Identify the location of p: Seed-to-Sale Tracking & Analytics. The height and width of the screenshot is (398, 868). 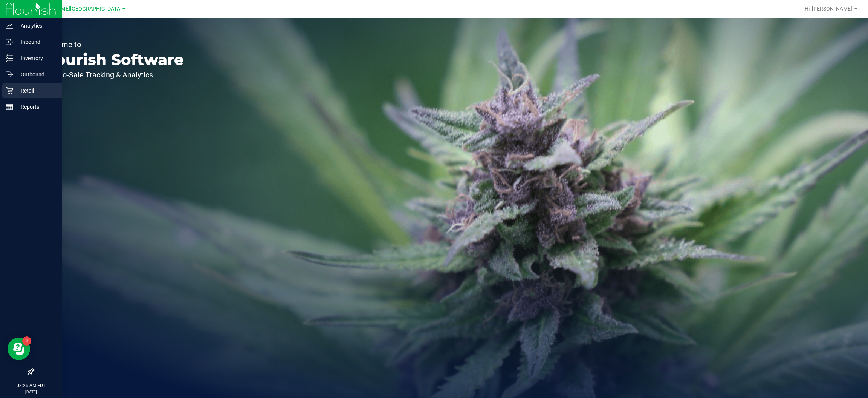
(112, 75).